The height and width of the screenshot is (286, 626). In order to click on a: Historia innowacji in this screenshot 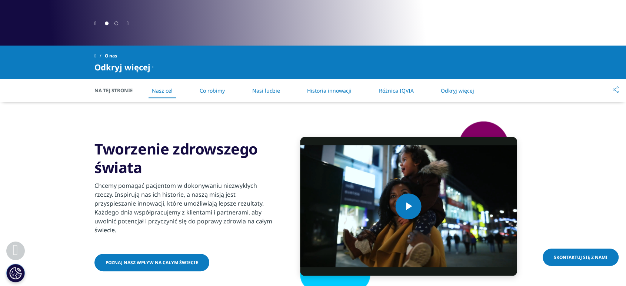, I will do `click(329, 90)`.